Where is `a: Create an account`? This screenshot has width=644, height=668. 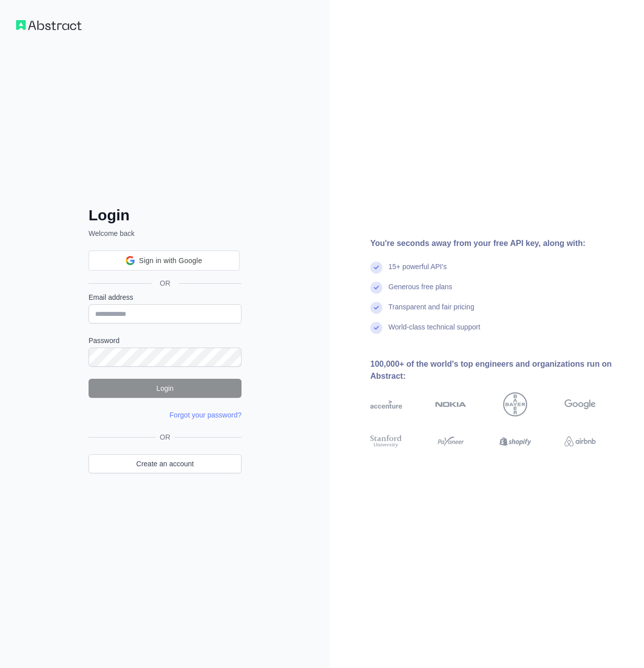
a: Create an account is located at coordinates (165, 464).